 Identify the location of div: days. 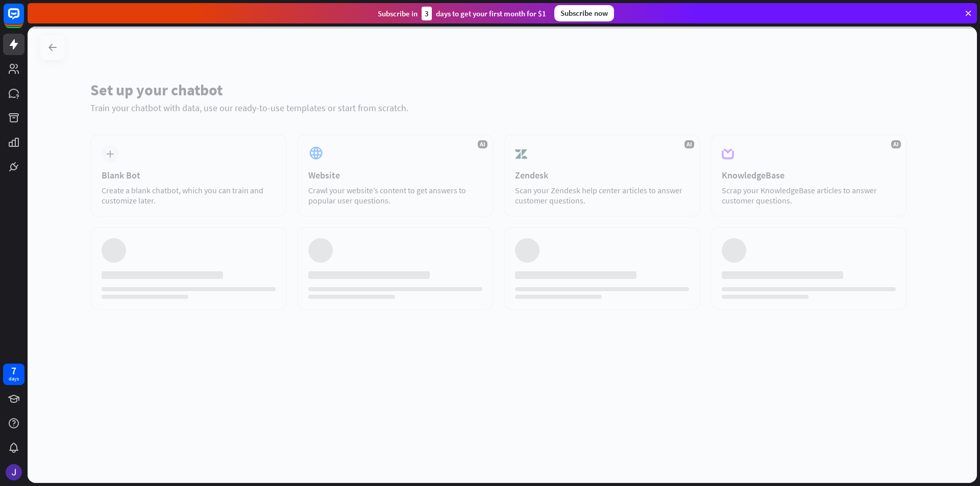
(13, 379).